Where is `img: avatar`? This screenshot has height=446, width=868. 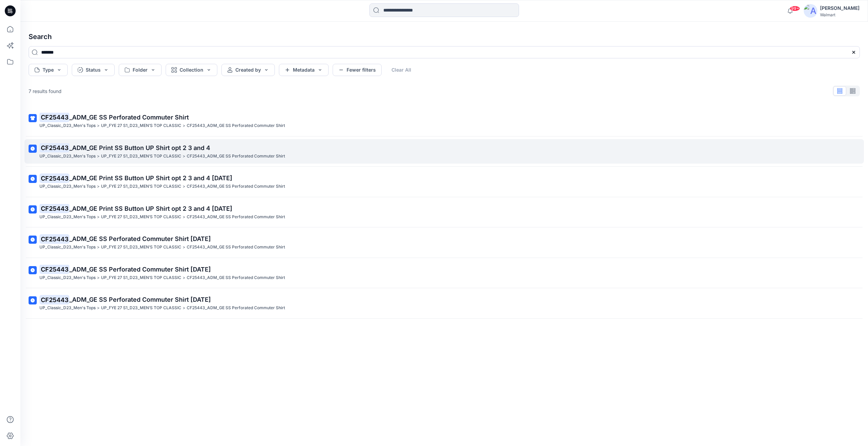 img: avatar is located at coordinates (810, 11).